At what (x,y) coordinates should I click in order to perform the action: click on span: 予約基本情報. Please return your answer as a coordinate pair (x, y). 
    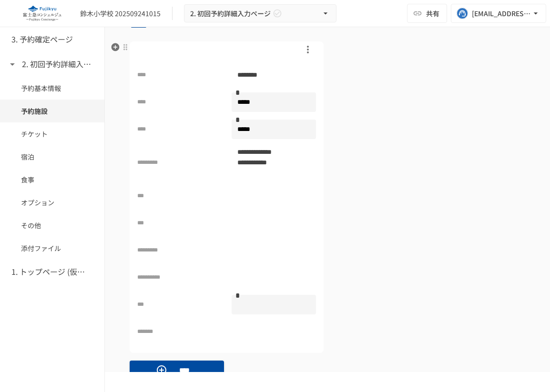
    Looking at the image, I should click on (52, 88).